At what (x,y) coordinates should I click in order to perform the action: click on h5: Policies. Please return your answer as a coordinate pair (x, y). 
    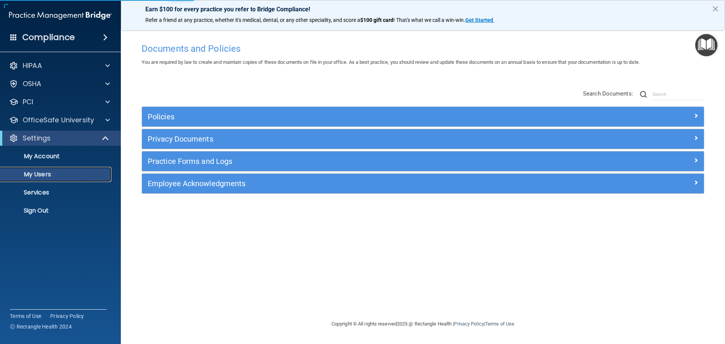
    Looking at the image, I should click on (352, 117).